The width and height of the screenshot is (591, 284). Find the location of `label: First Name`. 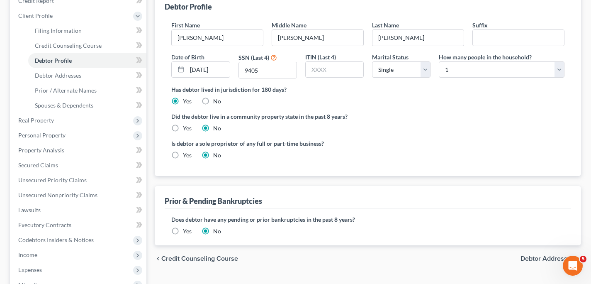

label: First Name is located at coordinates (185, 25).